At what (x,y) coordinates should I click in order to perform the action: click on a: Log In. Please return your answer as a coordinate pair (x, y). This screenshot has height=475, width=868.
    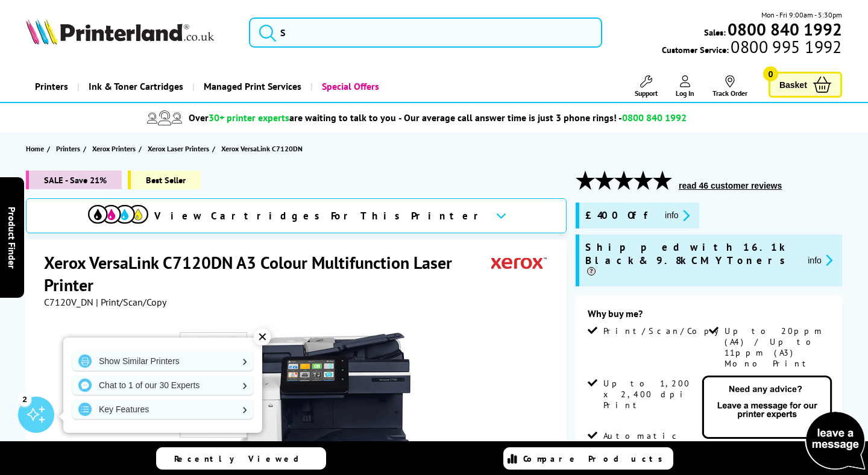
    Looking at the image, I should click on (685, 86).